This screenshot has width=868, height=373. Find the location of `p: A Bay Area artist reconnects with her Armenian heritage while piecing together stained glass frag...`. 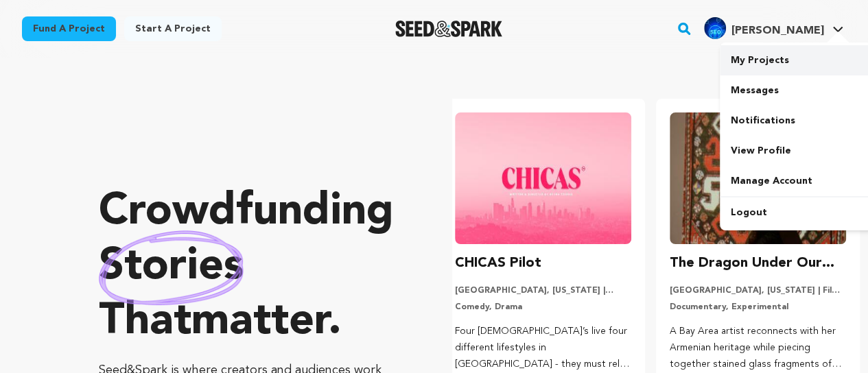

p: A Bay Area artist reconnects with her Armenian heritage while piecing together stained glass frag... is located at coordinates (757, 348).